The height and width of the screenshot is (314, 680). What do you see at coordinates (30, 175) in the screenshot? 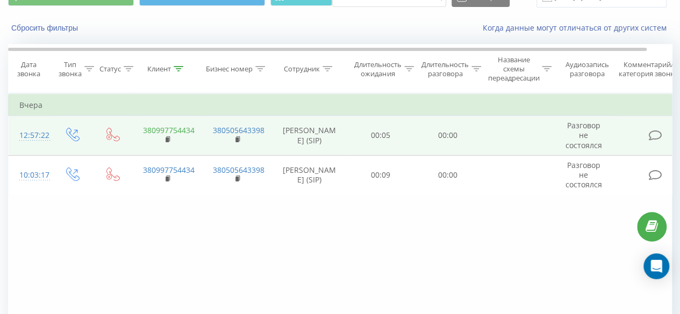
I see `div: 10:03:17` at bounding box center [30, 175].